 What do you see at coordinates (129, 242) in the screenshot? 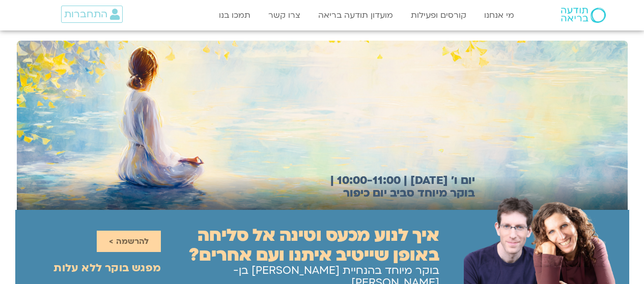
I see `a: להרשמה >` at bounding box center [129, 242].